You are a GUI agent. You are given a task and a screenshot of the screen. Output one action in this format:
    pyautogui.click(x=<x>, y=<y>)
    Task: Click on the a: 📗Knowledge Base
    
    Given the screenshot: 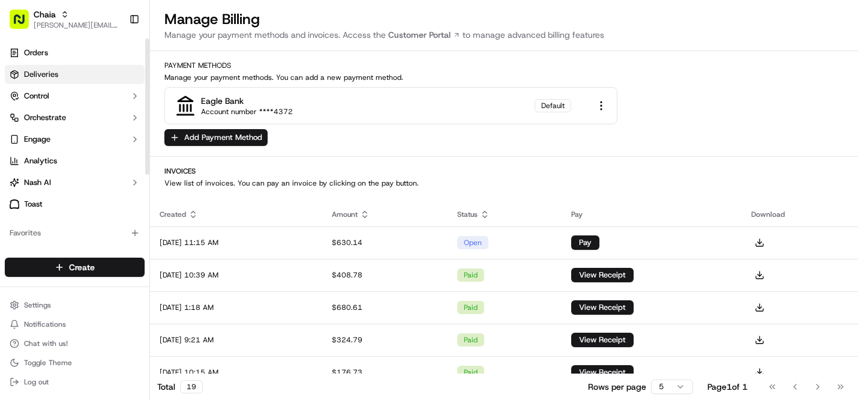 What is the action you would take?
    pyautogui.click(x=52, y=274)
    